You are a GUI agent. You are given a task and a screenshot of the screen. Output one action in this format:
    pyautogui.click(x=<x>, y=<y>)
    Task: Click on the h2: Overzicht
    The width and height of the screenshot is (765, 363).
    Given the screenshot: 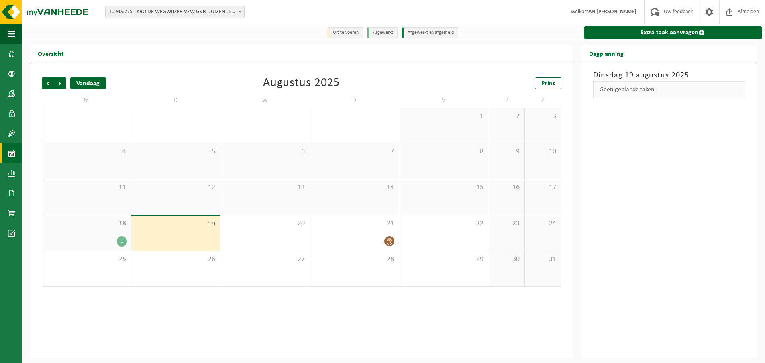 What is the action you would take?
    pyautogui.click(x=51, y=53)
    